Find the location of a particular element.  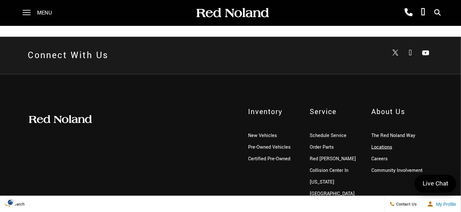

section: Click to Open Cookie Consent Modal is located at coordinates (11, 202).